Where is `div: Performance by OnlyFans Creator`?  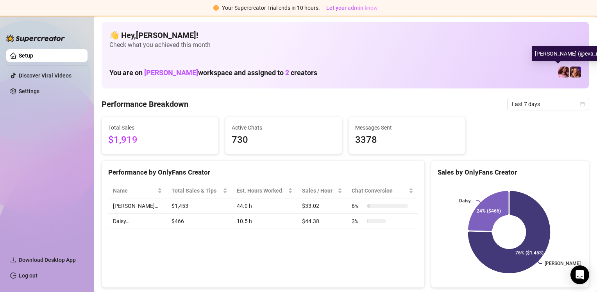 div: Performance by OnlyFans Creator is located at coordinates (263, 172).